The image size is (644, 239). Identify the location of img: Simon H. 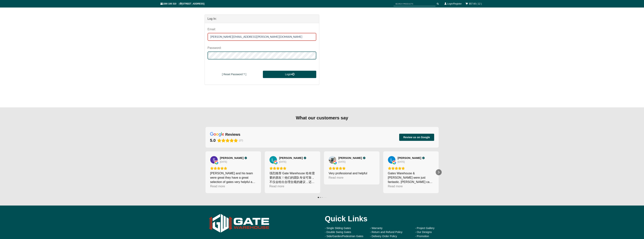
(214, 160).